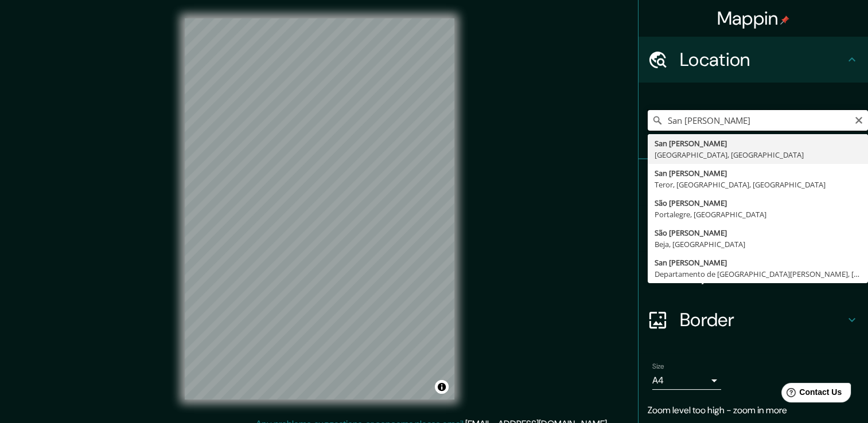 The width and height of the screenshot is (868, 423). Describe the element at coordinates (859, 119) in the screenshot. I see `button: Clear` at that location.